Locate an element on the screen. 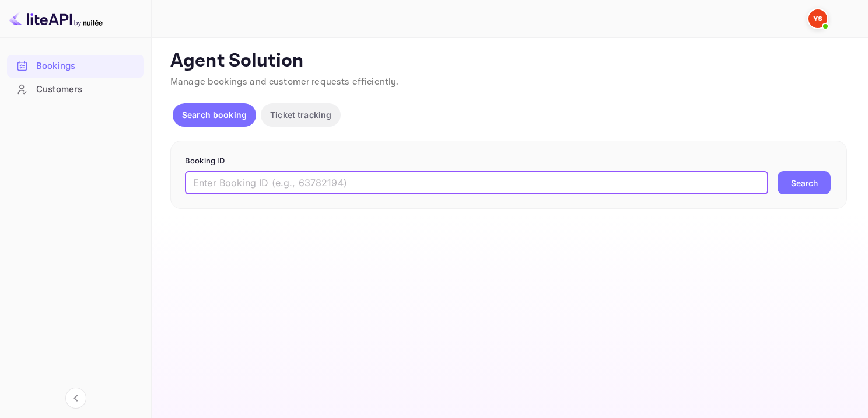 The image size is (868, 418). button: Search is located at coordinates (804, 182).